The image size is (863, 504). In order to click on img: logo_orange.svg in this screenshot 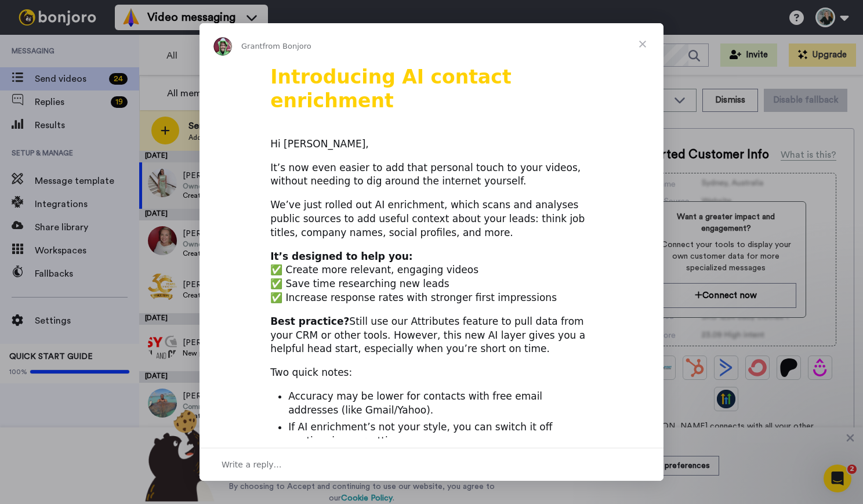, I will do `click(23, 23)`.